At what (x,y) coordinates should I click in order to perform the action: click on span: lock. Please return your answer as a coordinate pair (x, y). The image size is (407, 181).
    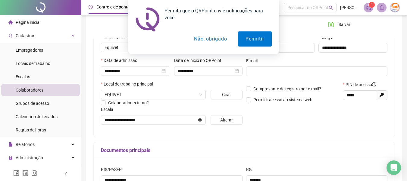
    Looking at the image, I should click on (11, 157).